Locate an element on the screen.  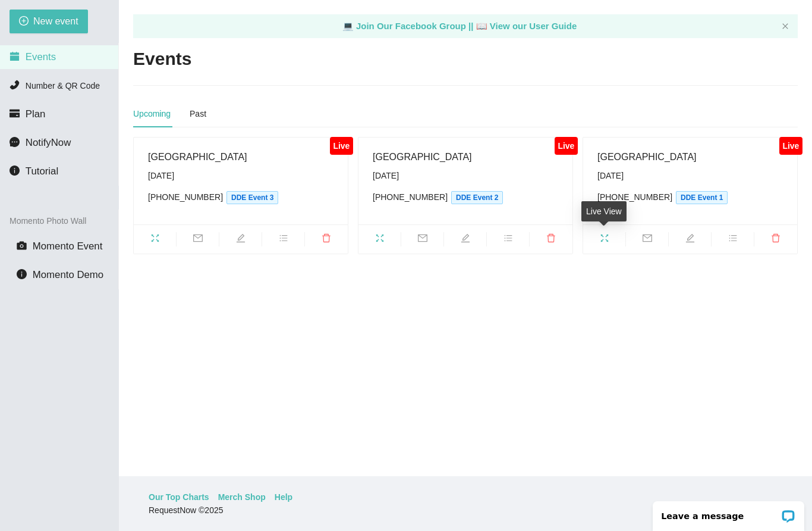
span: Events is located at coordinates (41, 57).